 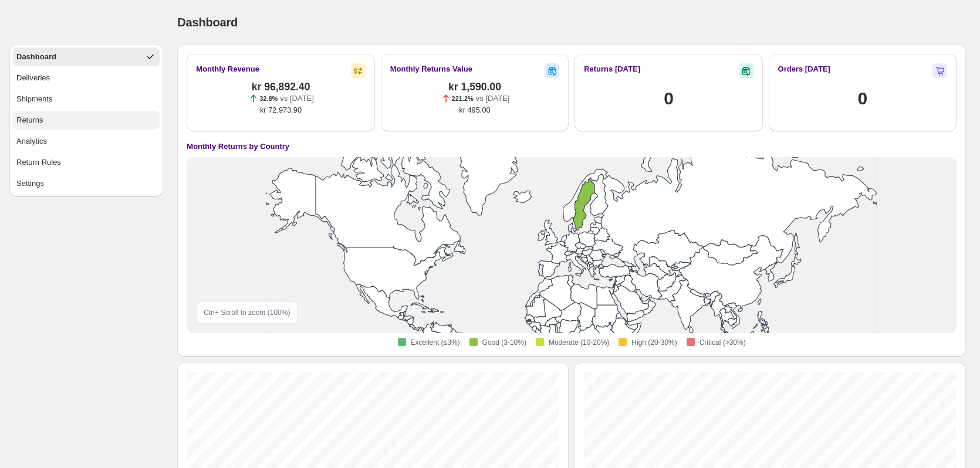 I want to click on span: Critical (>30%), so click(x=722, y=343).